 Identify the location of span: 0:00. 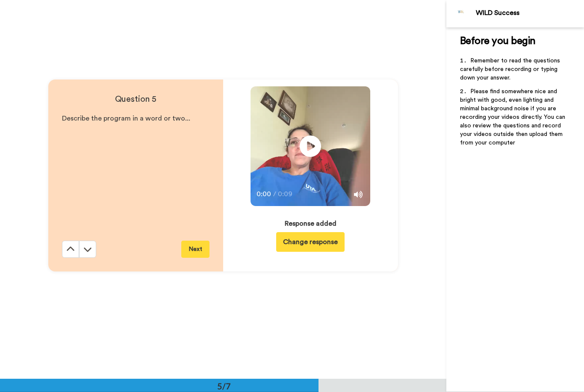
(264, 194).